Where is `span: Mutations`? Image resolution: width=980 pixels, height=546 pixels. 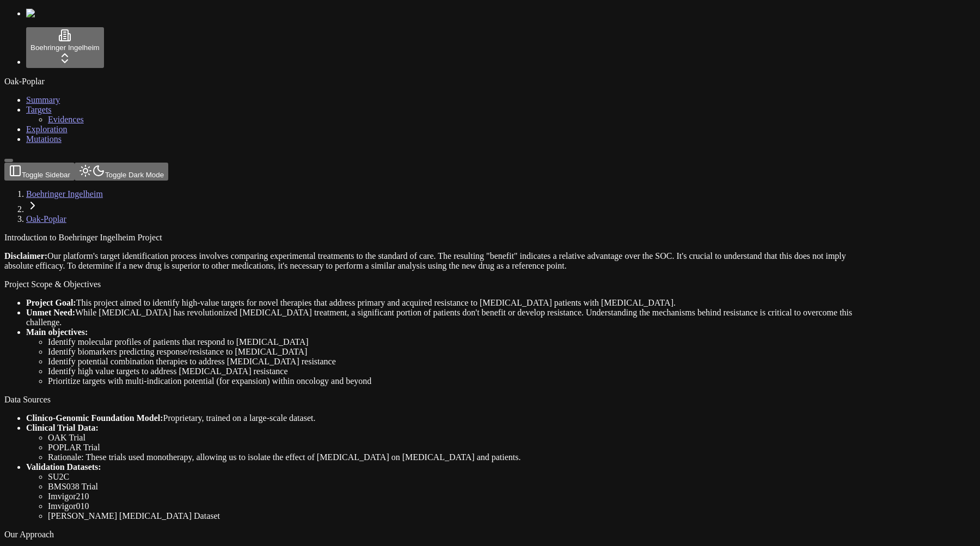 span: Mutations is located at coordinates (44, 139).